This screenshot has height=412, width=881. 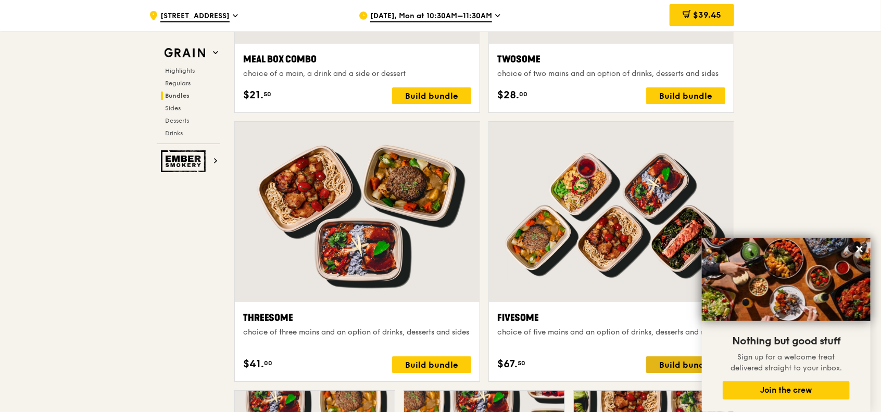 I want to click on img: DSC07876-Edit02-Large.jpeg, so click(x=786, y=280).